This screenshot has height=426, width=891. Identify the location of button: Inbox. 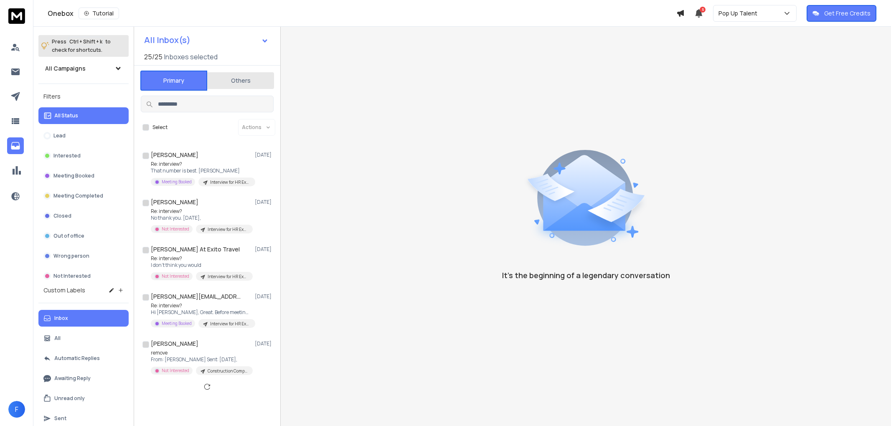
(84, 318).